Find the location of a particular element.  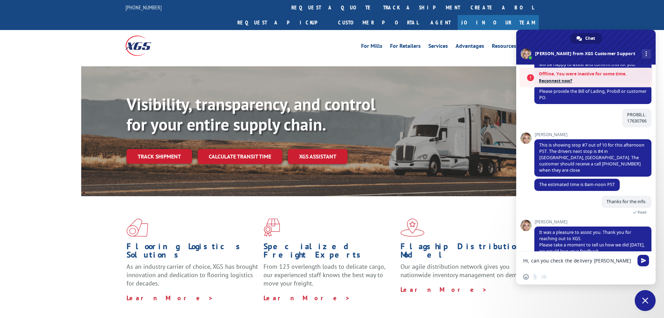

a: Calculate transit time is located at coordinates (240, 156).